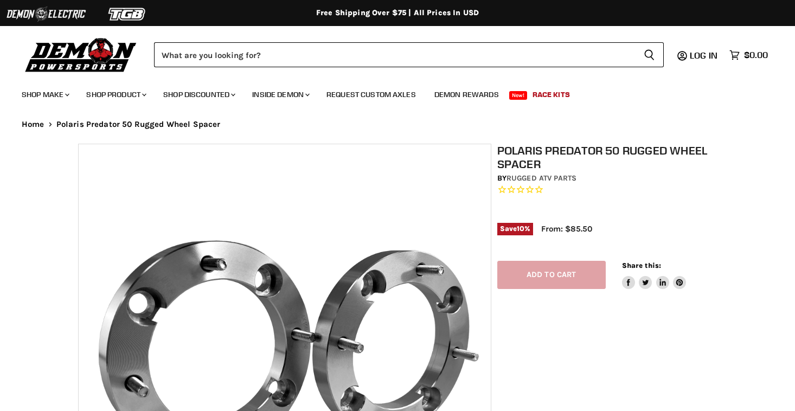  What do you see at coordinates (46, 14) in the screenshot?
I see `img: Demon Electric Logo 2` at bounding box center [46, 14].